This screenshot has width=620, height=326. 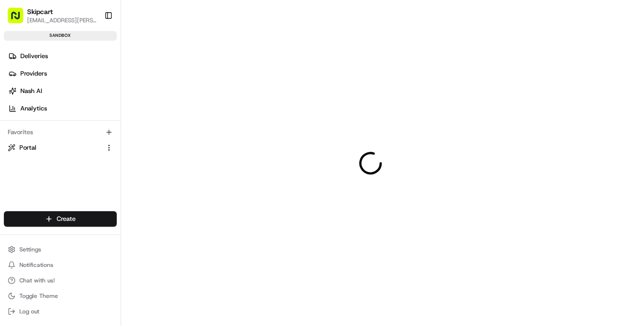 What do you see at coordinates (33, 109) in the screenshot?
I see `span: Analytics` at bounding box center [33, 109].